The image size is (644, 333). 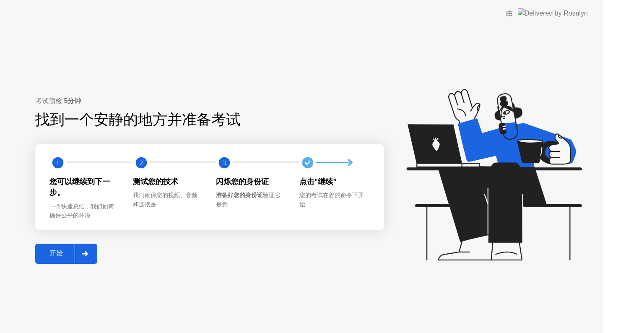 I want to click on div: 我们确保您的视频、音频和连接是, so click(x=168, y=200).